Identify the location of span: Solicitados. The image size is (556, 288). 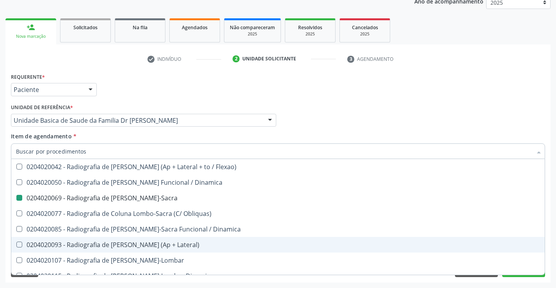
(85, 27).